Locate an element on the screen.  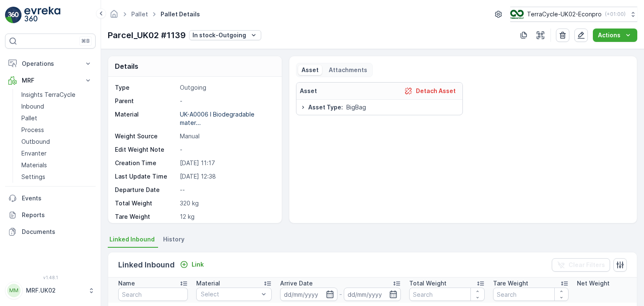
p: Clear Filters is located at coordinates (587, 265).